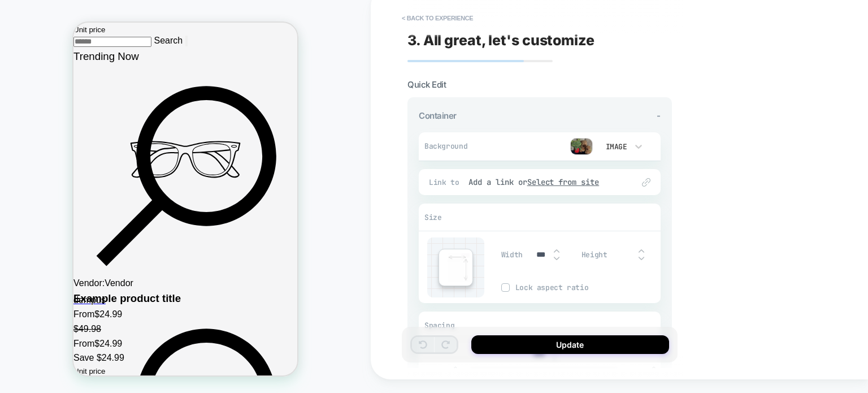 Image resolution: width=868 pixels, height=393 pixels. I want to click on span: Size, so click(433, 217).